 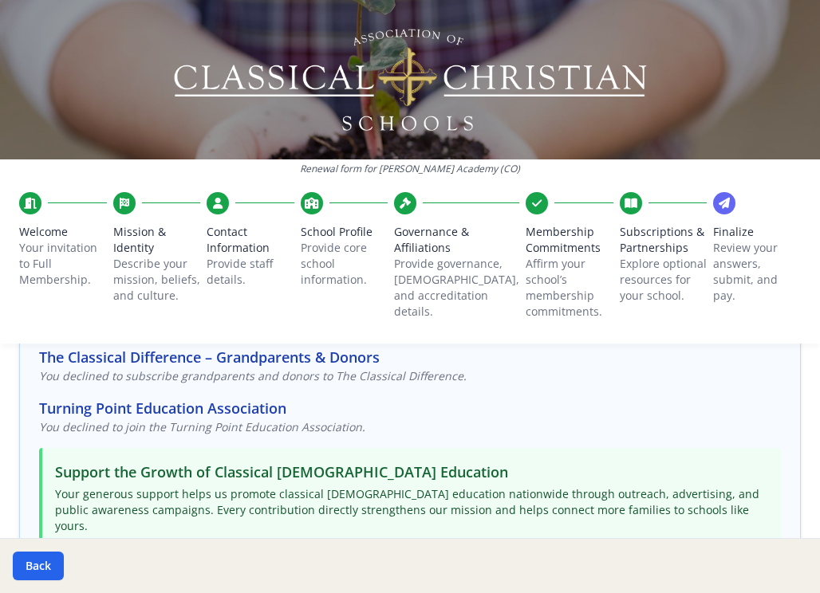 What do you see at coordinates (410, 408) in the screenshot?
I see `h3: Turning Point Education Association` at bounding box center [410, 408].